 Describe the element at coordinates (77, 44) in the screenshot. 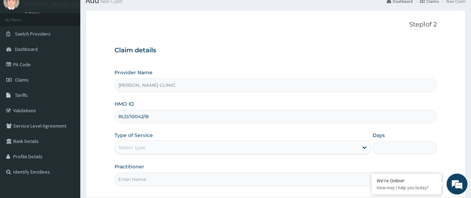

I see `div: Chat with us now` at that location.